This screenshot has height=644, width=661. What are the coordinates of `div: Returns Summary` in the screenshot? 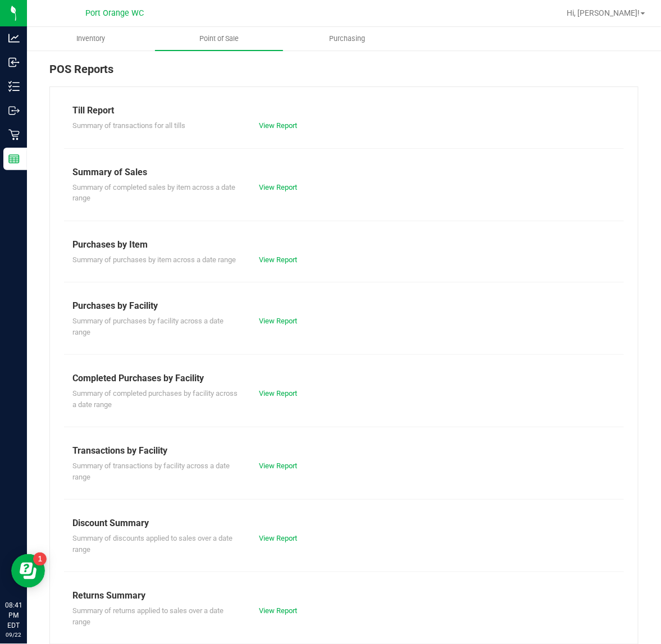 It's located at (343, 596).